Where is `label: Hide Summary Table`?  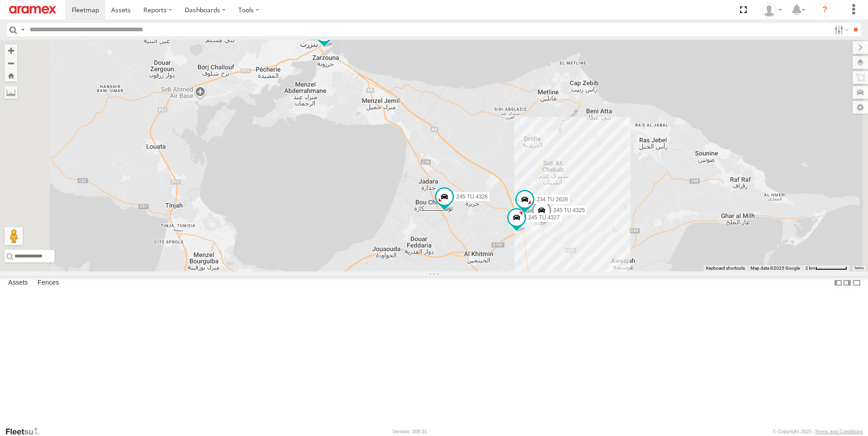
label: Hide Summary Table is located at coordinates (857, 282).